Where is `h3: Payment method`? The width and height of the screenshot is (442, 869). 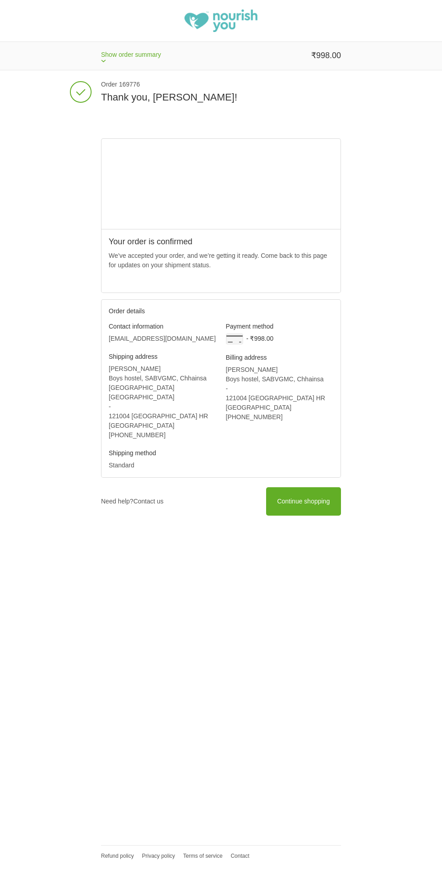 h3: Payment method is located at coordinates (279, 326).